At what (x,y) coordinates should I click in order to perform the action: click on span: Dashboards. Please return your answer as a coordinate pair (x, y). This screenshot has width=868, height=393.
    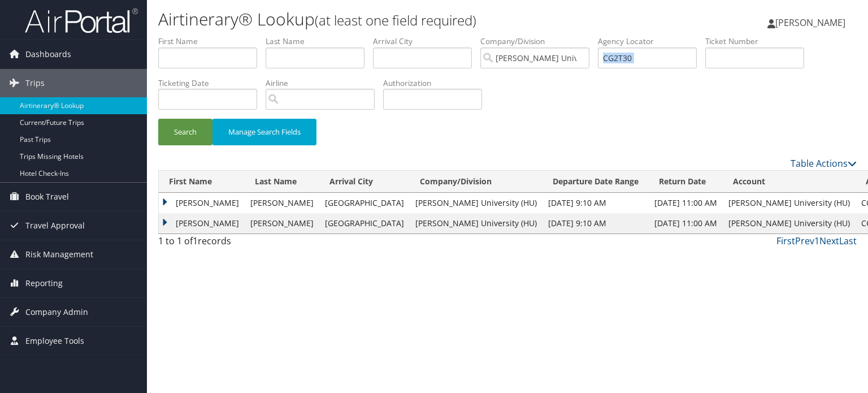
    Looking at the image, I should click on (48, 55).